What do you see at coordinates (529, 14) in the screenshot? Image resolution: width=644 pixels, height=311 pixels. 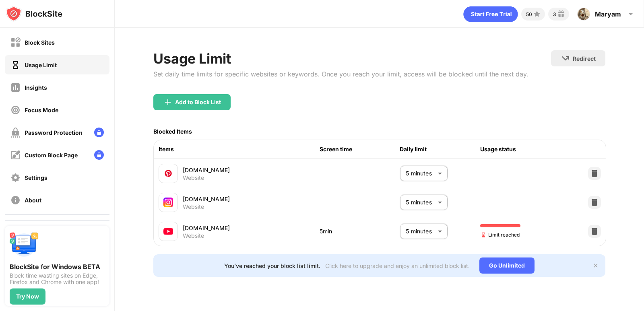 I see `div: 50` at bounding box center [529, 14].